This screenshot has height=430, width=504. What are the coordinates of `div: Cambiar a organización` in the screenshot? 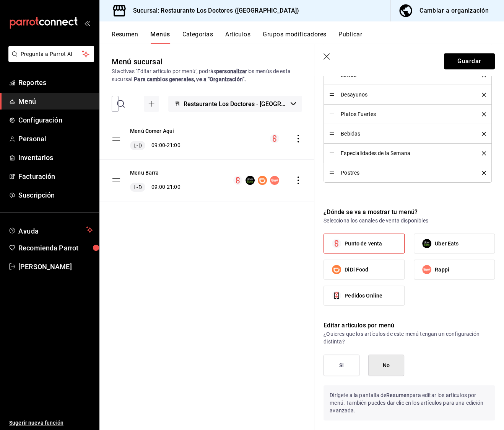 It's located at (454, 10).